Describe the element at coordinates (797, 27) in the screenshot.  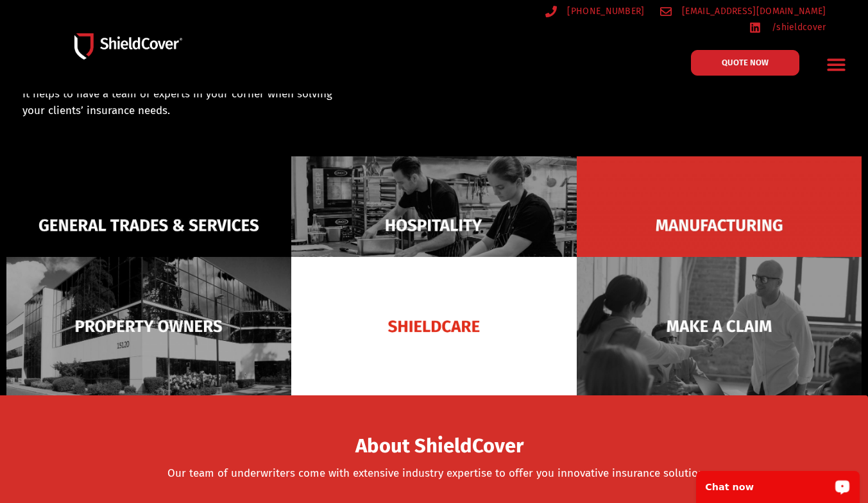
I see `span: /shieldcover` at that location.